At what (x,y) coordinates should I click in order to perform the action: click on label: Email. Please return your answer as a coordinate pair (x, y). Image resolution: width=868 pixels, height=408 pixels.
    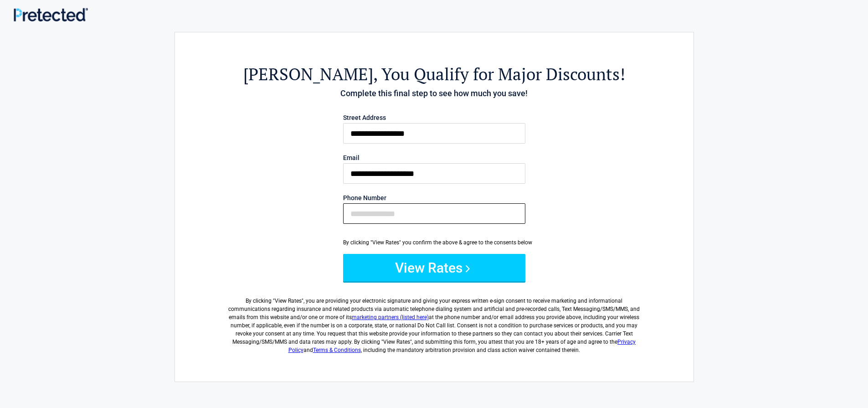
    Looking at the image, I should click on (434, 158).